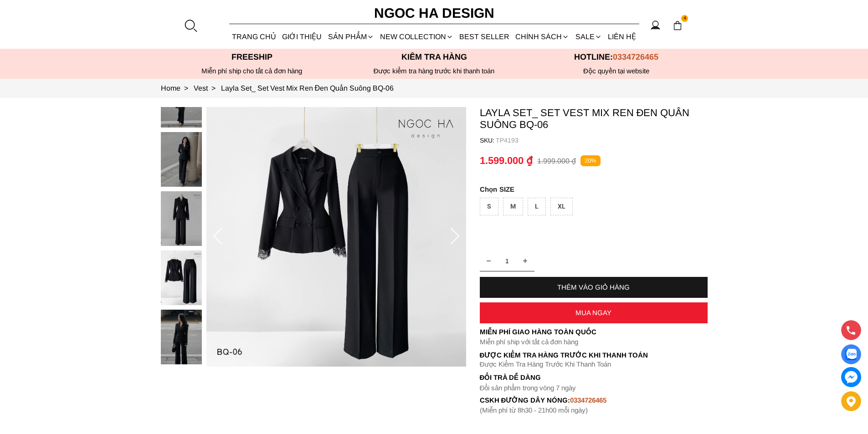 The width and height of the screenshot is (868, 434). I want to click on img: Layla Set_ Set Vest Mix Ren Đen Quần Suông BQ-06_mini_3, so click(182, 277).